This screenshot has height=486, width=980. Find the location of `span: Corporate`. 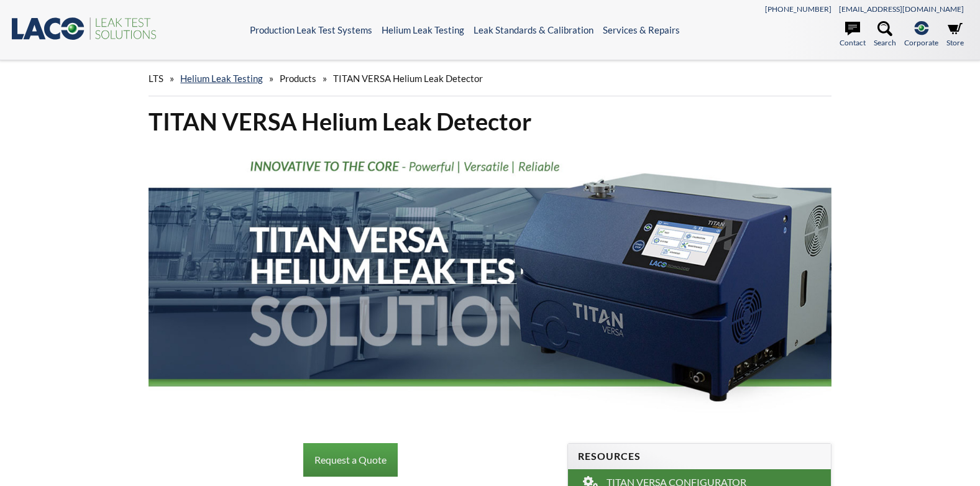

span: Corporate is located at coordinates (921, 42).